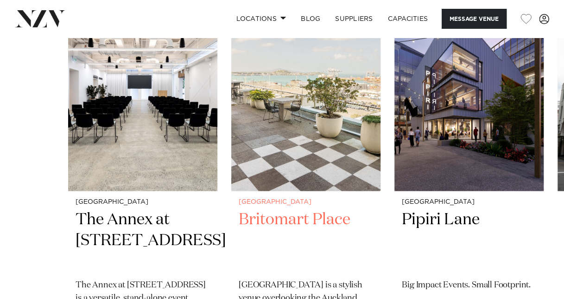 This screenshot has width=564, height=299. What do you see at coordinates (306, 240) in the screenshot?
I see `h2: Britomart Place` at bounding box center [306, 240].